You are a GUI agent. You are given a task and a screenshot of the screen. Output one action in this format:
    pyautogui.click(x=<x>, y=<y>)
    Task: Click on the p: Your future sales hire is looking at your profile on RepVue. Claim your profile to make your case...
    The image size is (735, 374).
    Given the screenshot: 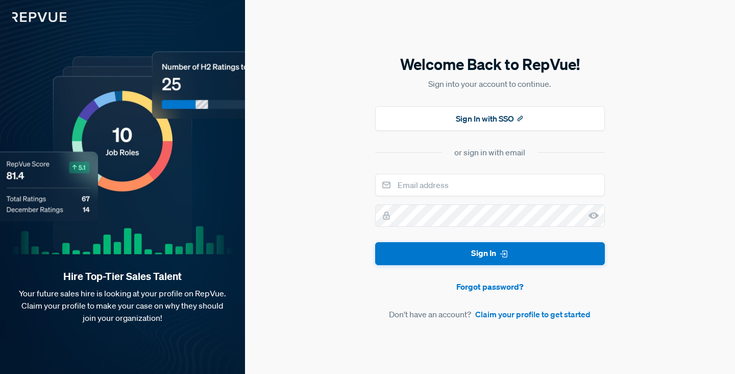 What is the action you would take?
    pyautogui.click(x=123, y=305)
    